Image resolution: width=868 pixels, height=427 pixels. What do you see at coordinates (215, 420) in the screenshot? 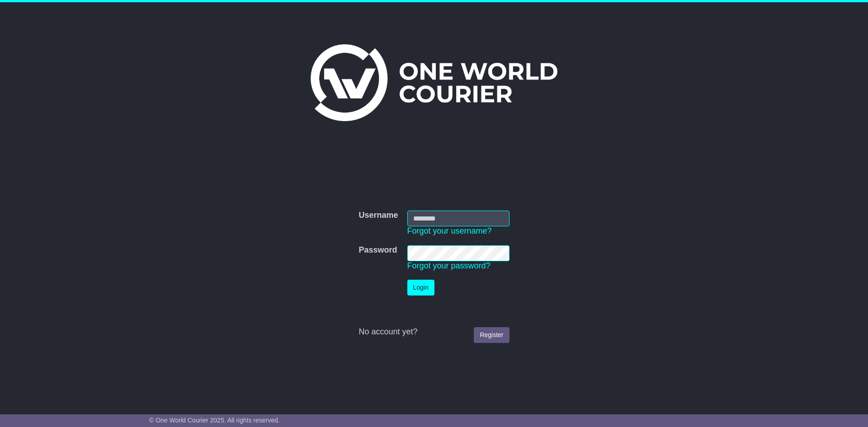
I see `span: © One World Courier 2025. All rights reserved.` at bounding box center [215, 420].